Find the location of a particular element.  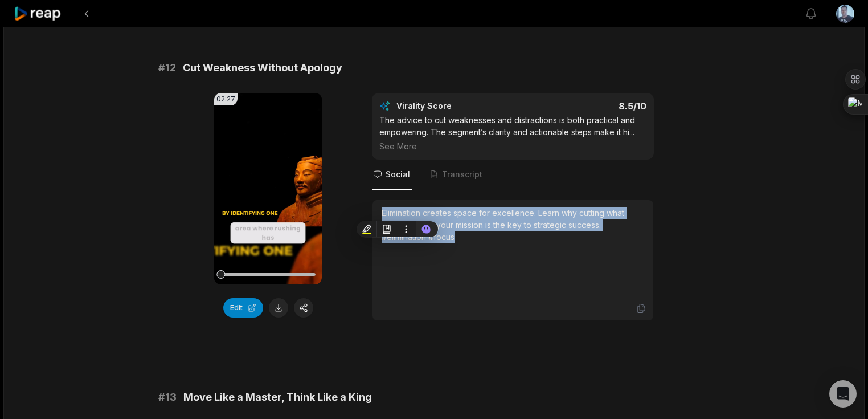

nav: Tabs is located at coordinates (513, 175).